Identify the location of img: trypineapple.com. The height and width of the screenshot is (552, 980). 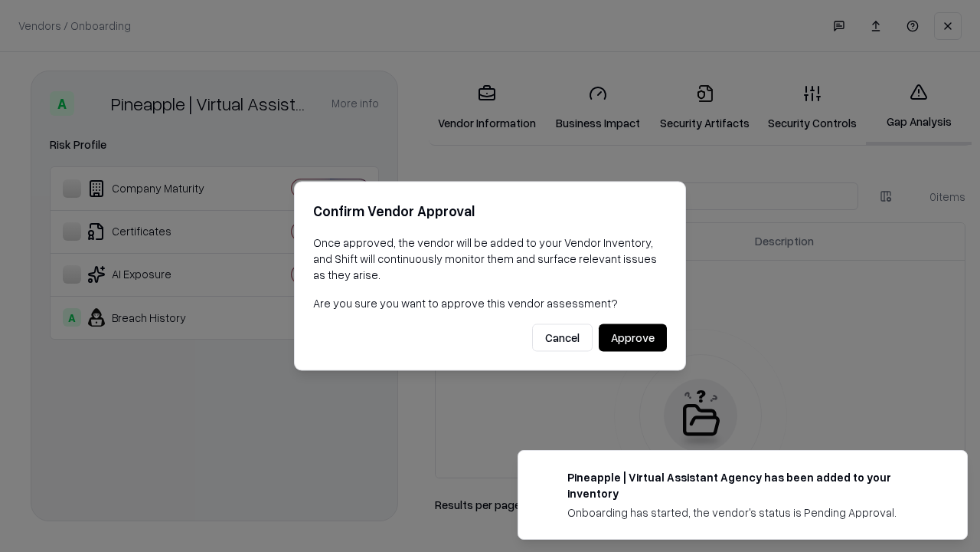
(546, 478).